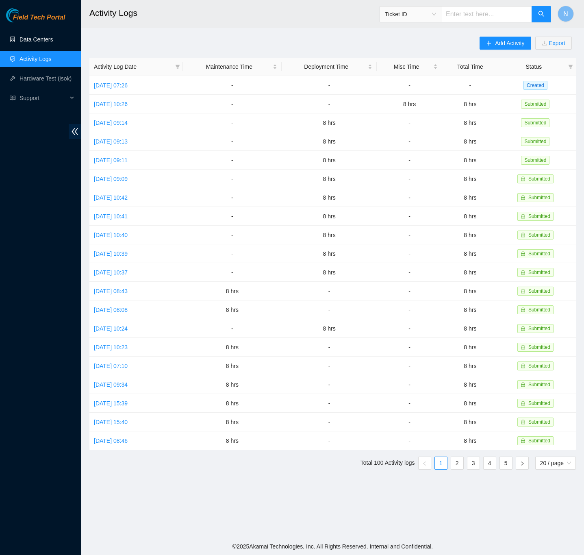 This screenshot has width=584, height=555. I want to click on a: 2, so click(458, 463).